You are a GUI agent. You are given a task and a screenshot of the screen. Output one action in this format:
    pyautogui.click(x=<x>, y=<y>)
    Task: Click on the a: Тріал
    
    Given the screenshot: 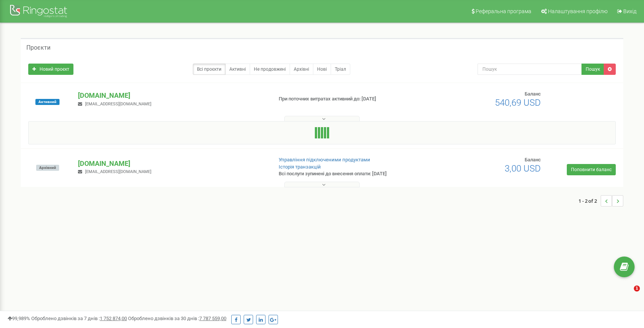 What is the action you would take?
    pyautogui.click(x=340, y=69)
    